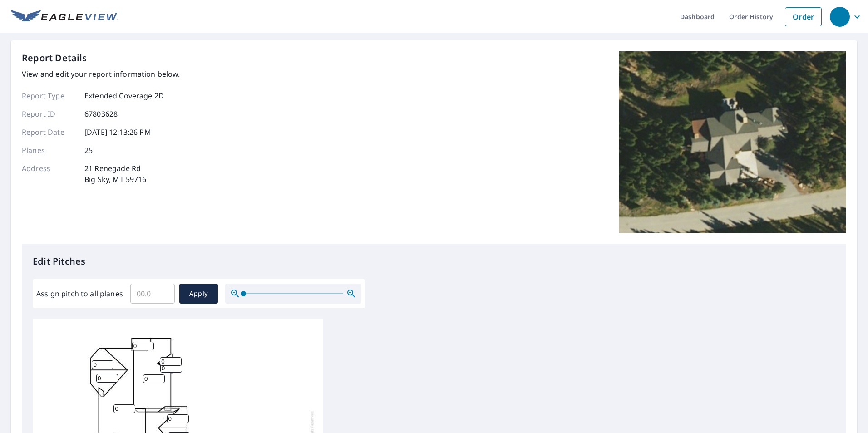  What do you see at coordinates (65, 17) in the screenshot?
I see `img: EV Logo` at bounding box center [65, 17].